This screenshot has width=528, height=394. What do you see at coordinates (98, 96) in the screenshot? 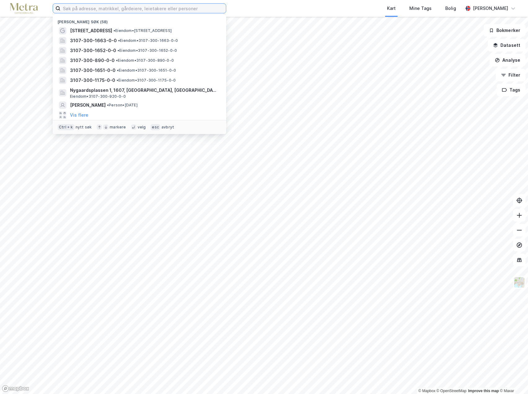
I see `span: Eiendom • 3107-300-920-0-0` at bounding box center [98, 96].